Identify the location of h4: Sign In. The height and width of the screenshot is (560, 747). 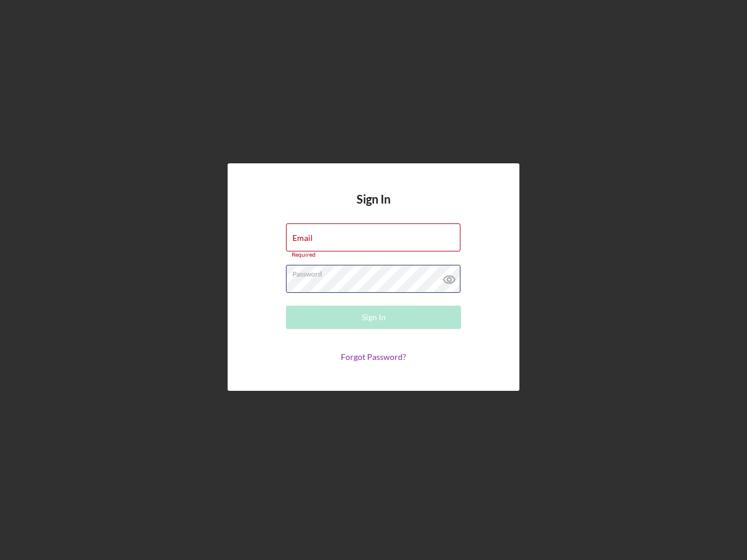
(374, 207).